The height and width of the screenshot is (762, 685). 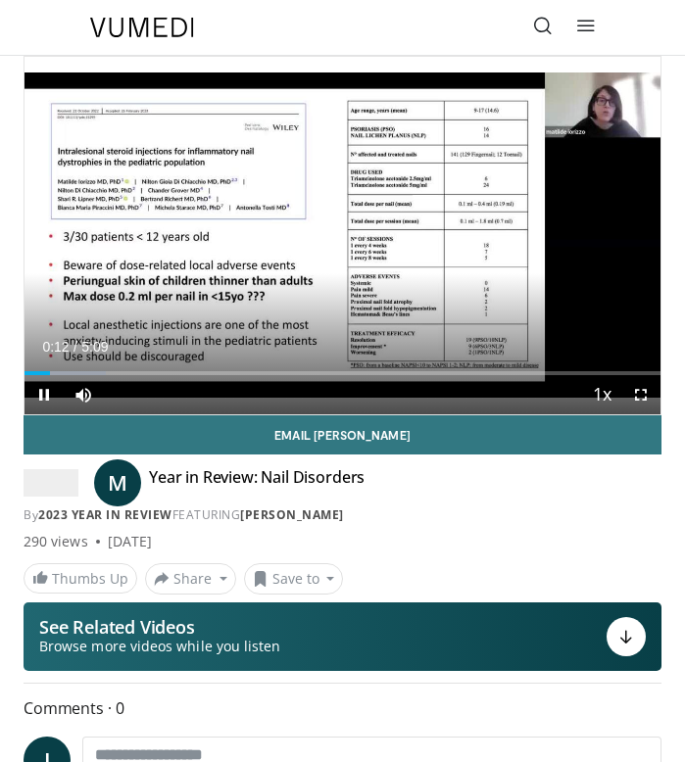 I want to click on button: Share, so click(x=190, y=579).